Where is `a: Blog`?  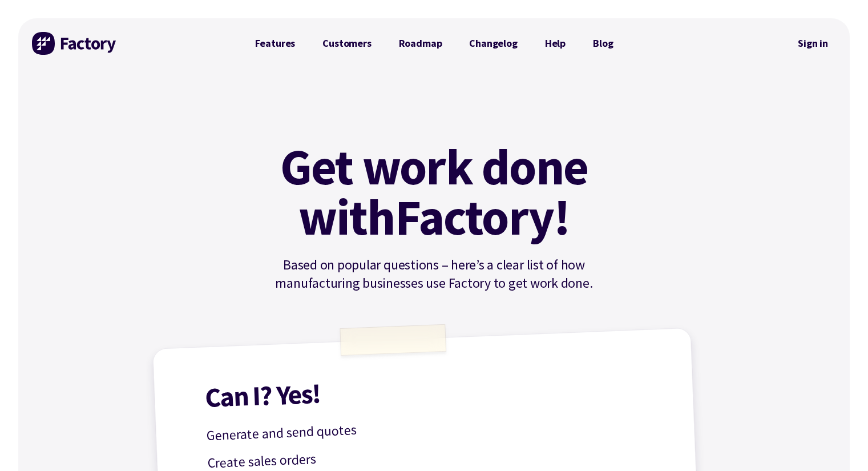 a: Blog is located at coordinates (603, 43).